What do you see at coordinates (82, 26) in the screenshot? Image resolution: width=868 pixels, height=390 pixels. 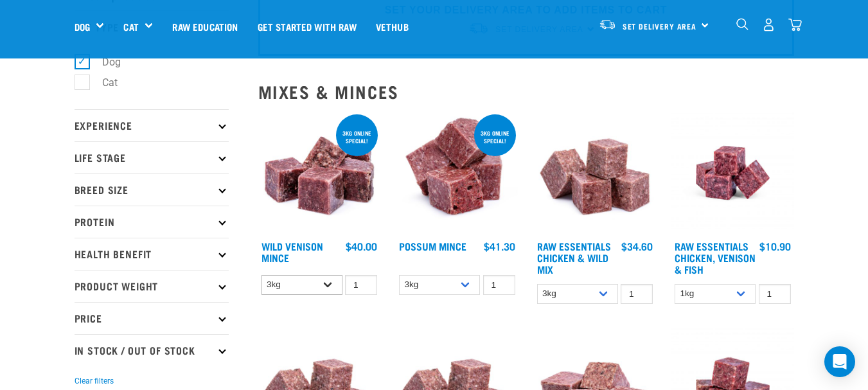 I see `a: Dog` at bounding box center [82, 26].